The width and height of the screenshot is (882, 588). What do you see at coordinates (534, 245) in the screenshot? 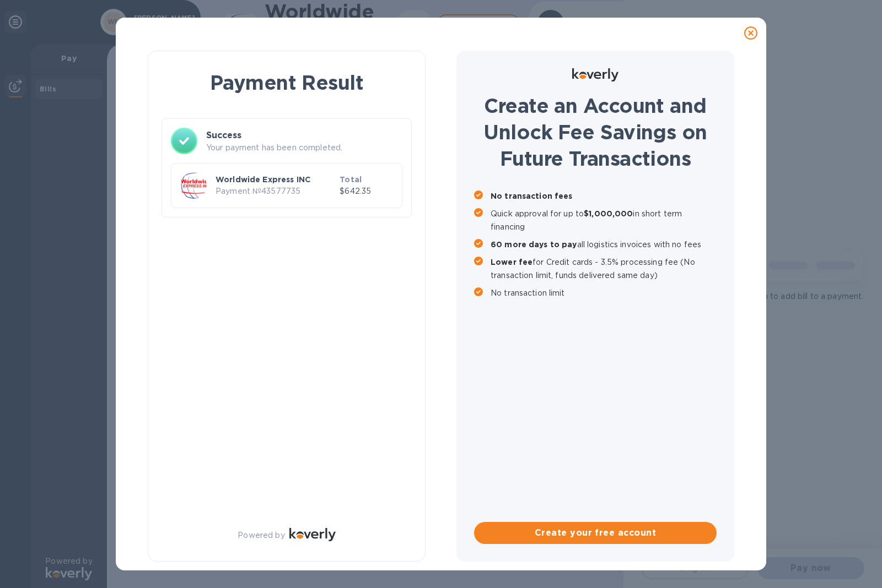
I see `b: 60 more days to pay` at bounding box center [534, 245].